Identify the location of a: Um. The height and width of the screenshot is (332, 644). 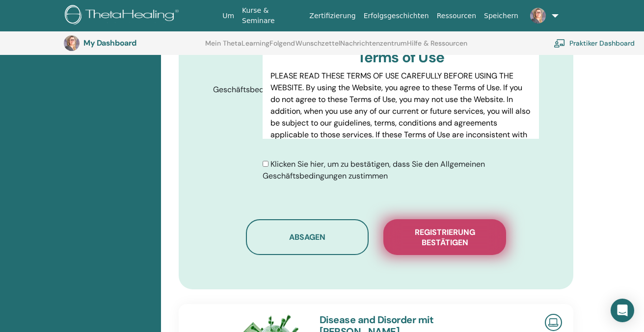
(228, 16).